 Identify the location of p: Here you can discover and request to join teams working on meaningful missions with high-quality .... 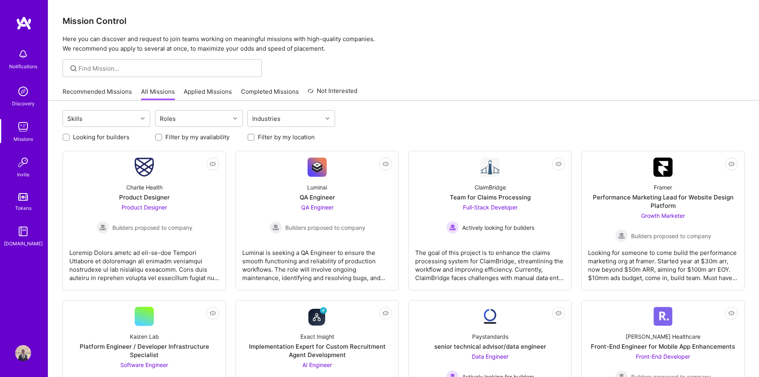
(404, 44).